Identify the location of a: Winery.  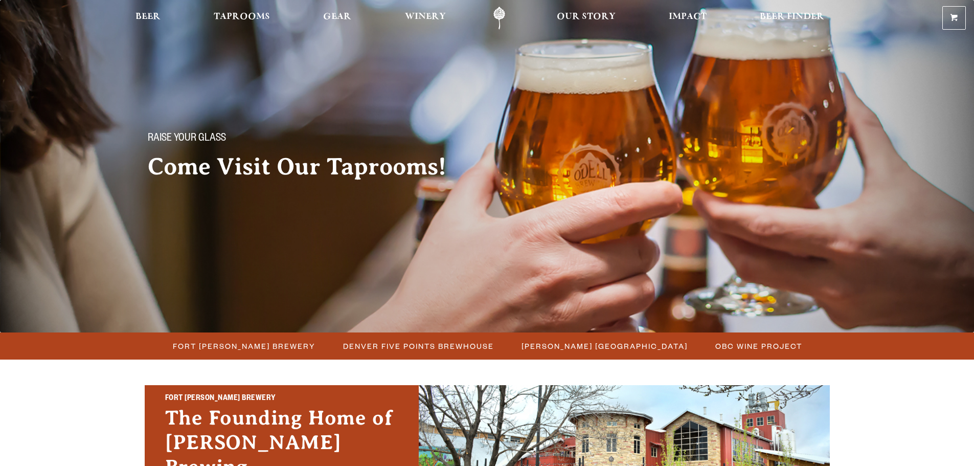
(425, 18).